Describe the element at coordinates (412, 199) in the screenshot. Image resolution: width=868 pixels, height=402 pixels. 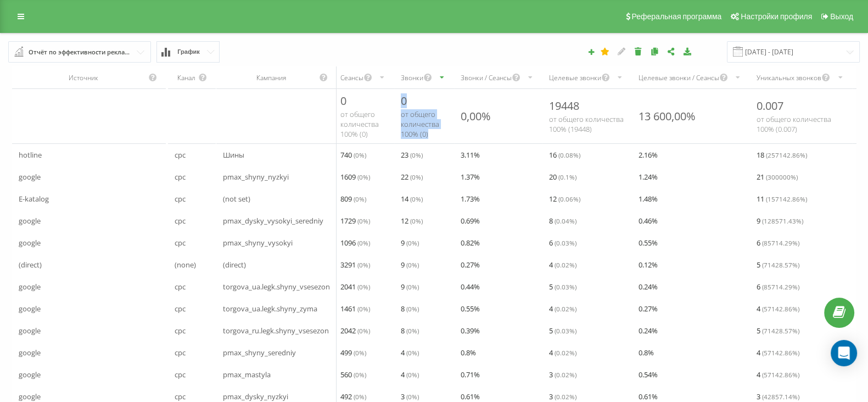
I see `span: 14` at that location.